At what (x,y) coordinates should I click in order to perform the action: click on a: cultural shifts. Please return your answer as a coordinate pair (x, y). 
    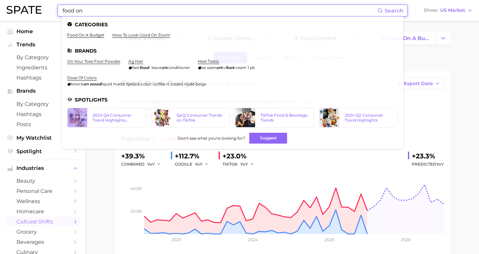
    Looking at the image, I should click on (43, 222).